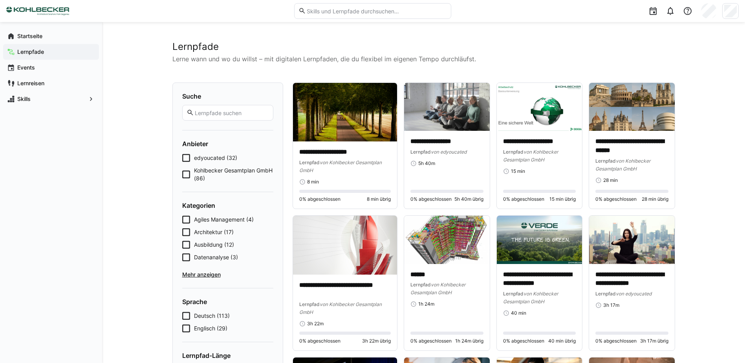  What do you see at coordinates (518, 171) in the screenshot?
I see `span: 15 min` at bounding box center [518, 171].